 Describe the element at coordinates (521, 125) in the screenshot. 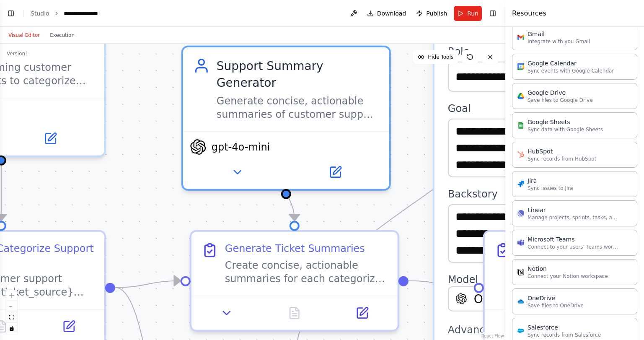

I see `img: Google Sheets` at that location.